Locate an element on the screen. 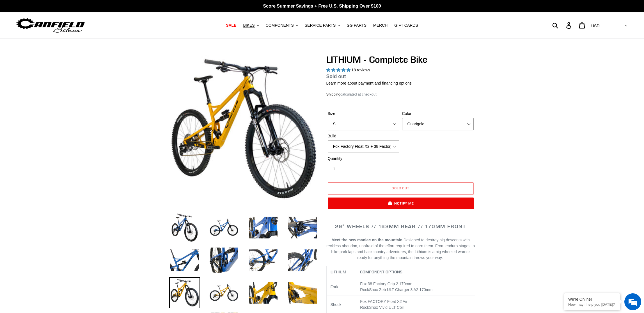 The height and width of the screenshot is (313, 644). span: GG PARTS is located at coordinates (356, 25).